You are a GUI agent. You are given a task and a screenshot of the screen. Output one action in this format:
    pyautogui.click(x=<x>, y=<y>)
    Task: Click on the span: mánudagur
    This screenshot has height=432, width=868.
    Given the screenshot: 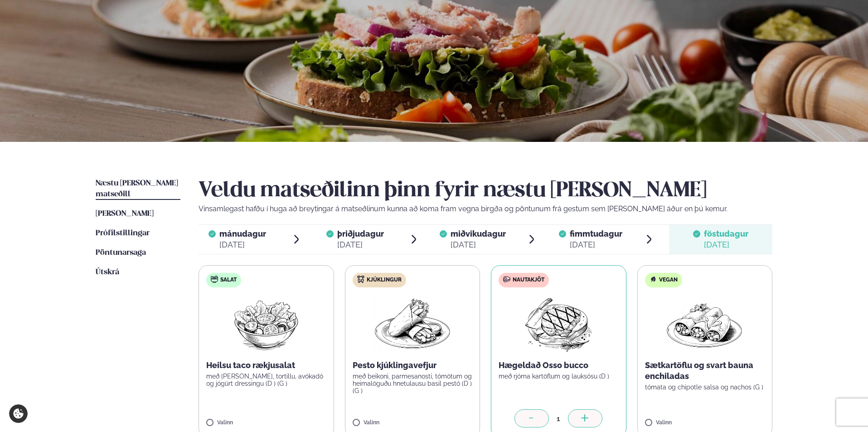 What is the action you would take?
    pyautogui.click(x=242, y=234)
    